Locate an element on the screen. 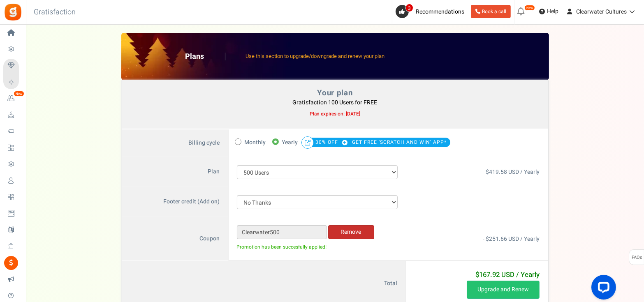  a: Remove is located at coordinates (351, 232).